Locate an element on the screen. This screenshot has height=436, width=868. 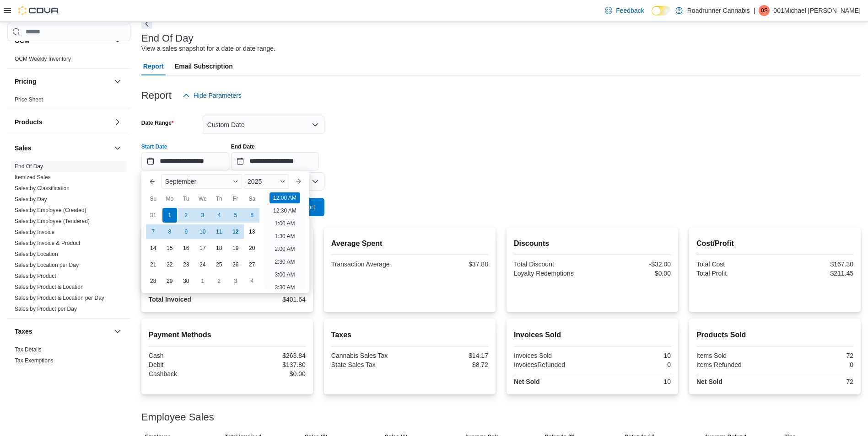
h3: Pricing is located at coordinates (25, 81).